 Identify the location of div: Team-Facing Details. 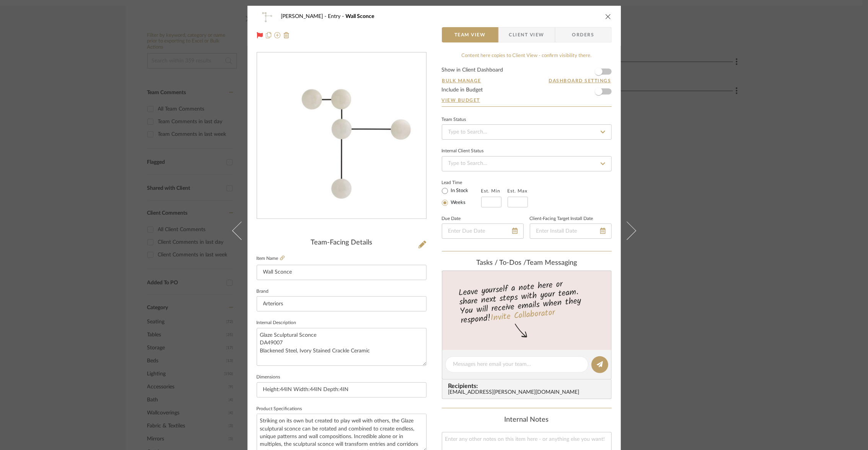
(341, 243).